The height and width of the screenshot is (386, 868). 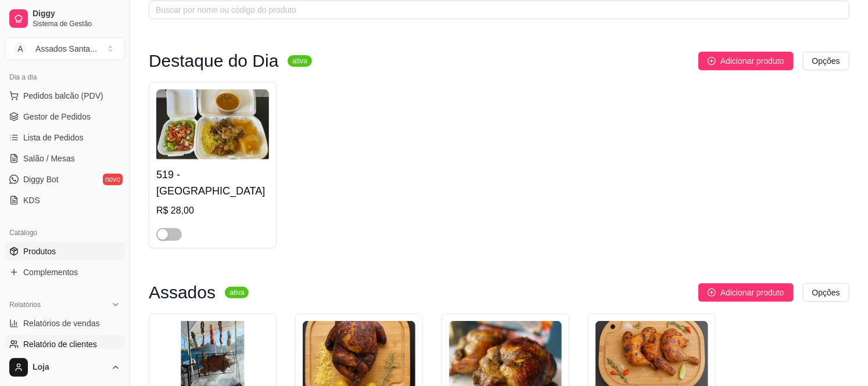 I want to click on span: Pedidos balcão (PDV), so click(x=63, y=96).